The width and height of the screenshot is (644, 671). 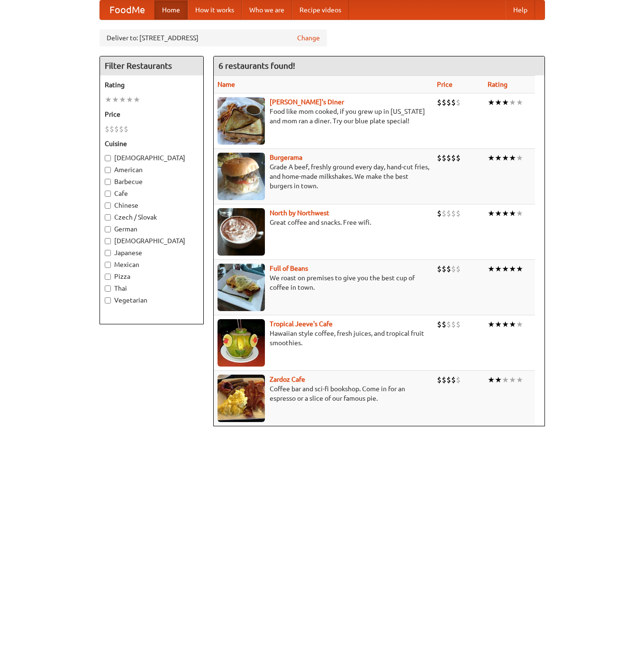 What do you see at coordinates (108, 300) in the screenshot?
I see `input: Vegetarian` at bounding box center [108, 300].